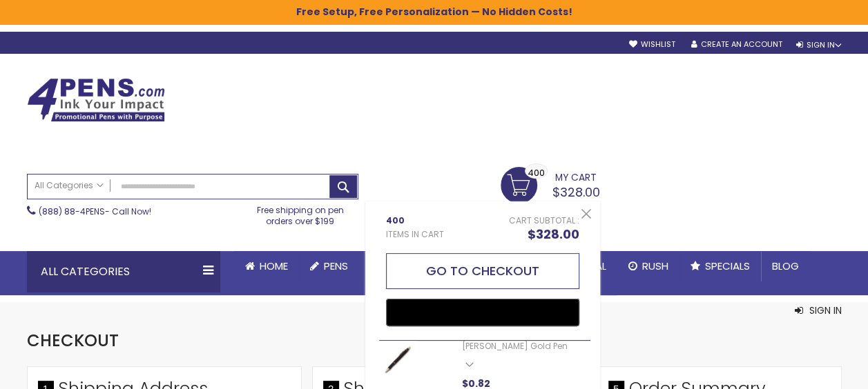  What do you see at coordinates (542, 220) in the screenshot?
I see `span: Cart Subtotal` at bounding box center [542, 220].